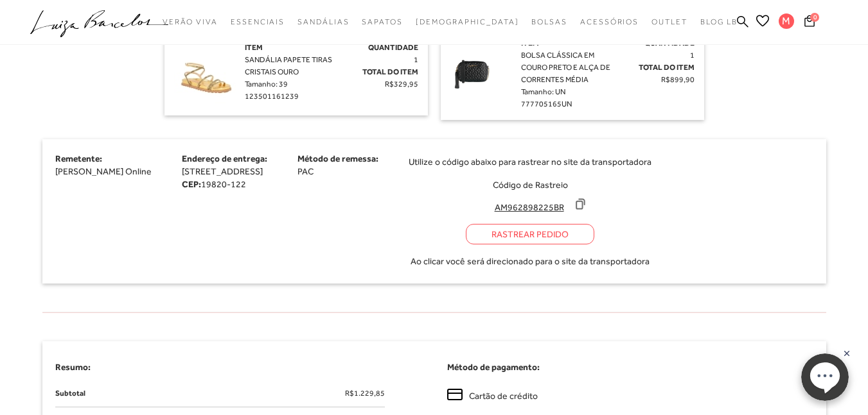  Describe the element at coordinates (530, 261) in the screenshot. I see `span: Ao clicar você será direcionado para o site da transportadora` at that location.